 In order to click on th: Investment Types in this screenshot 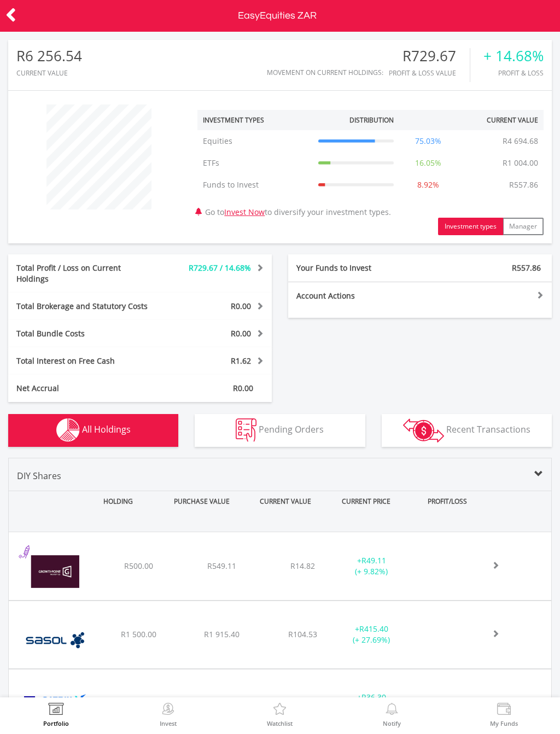, I will do `click(255, 120)`.